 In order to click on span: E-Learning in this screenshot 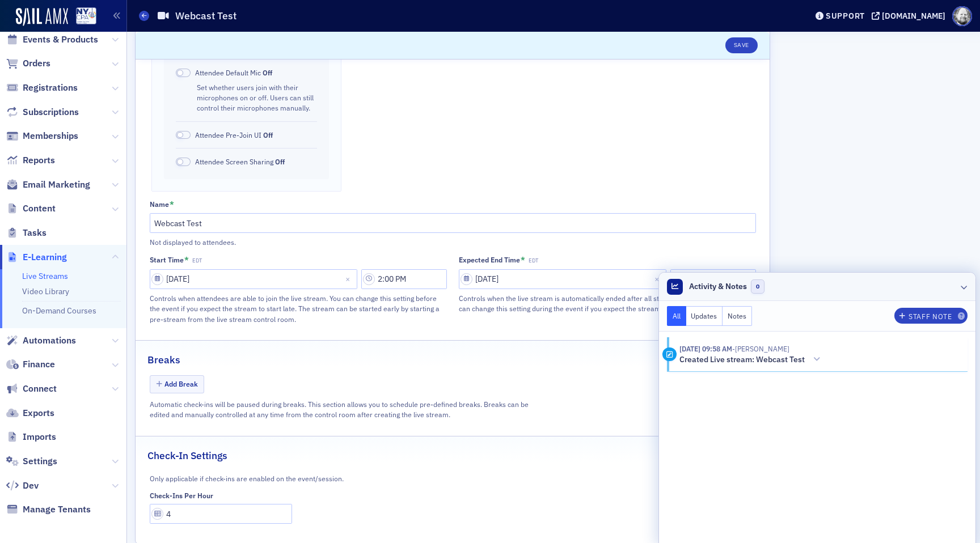, I will do `click(45, 257)`.